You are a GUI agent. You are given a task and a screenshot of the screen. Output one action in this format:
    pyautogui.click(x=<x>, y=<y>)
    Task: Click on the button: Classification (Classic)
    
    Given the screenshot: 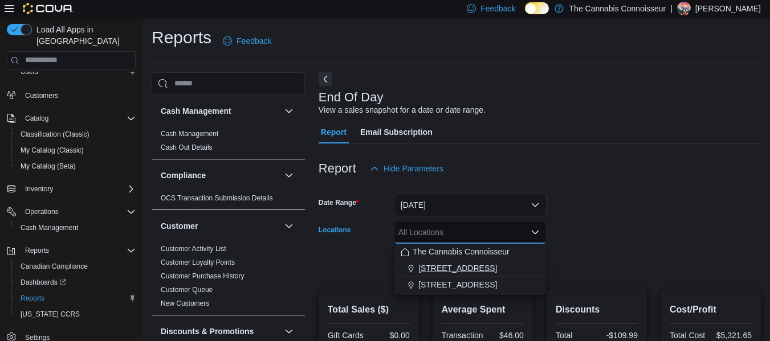 What is the action you would take?
    pyautogui.click(x=76, y=134)
    